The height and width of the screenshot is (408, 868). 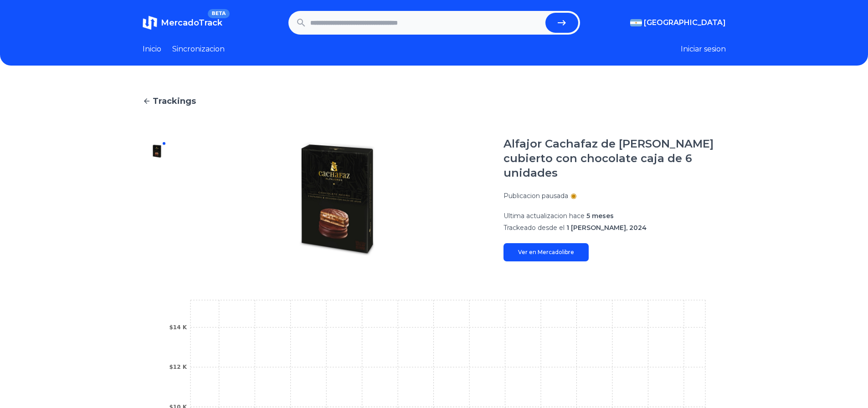 What do you see at coordinates (546, 253) in the screenshot?
I see `a: Ver en Mercadolibre` at bounding box center [546, 253].